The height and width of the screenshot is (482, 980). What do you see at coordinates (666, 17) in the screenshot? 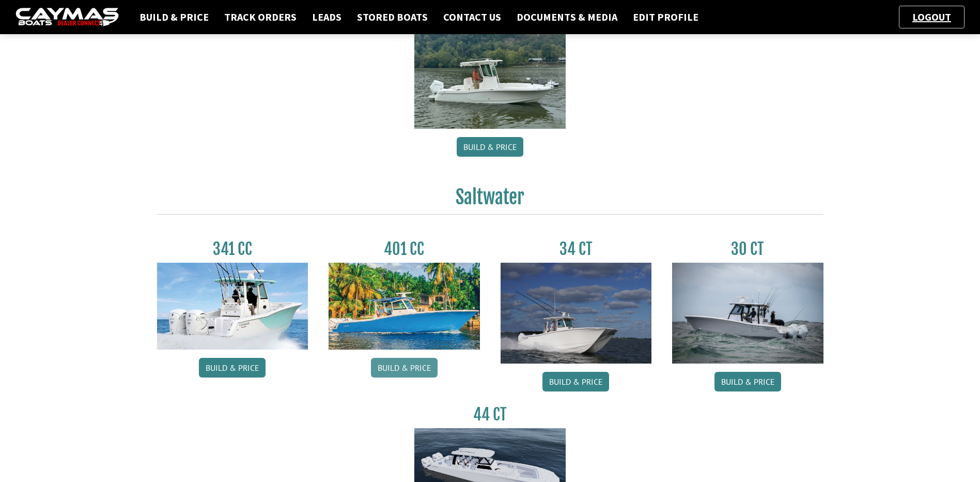
I see `a: Edit Profile` at bounding box center [666, 17].